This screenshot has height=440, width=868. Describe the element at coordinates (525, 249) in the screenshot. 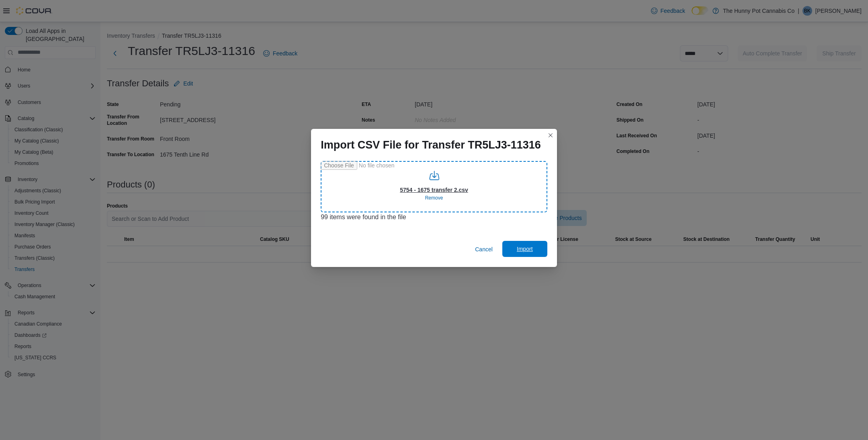

I see `span: Import` at that location.